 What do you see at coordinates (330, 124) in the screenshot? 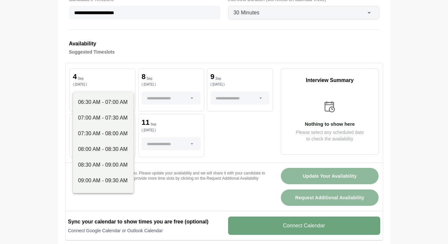
I see `p: Nothing to show here` at bounding box center [330, 124].